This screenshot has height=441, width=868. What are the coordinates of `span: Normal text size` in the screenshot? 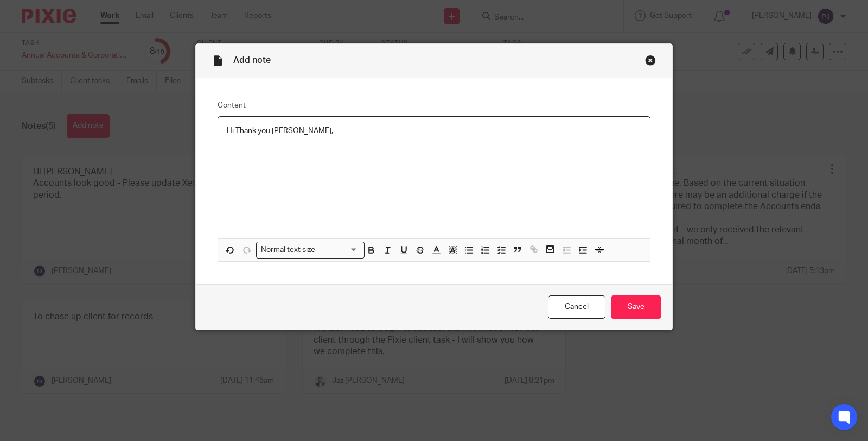 It's located at (288, 250).